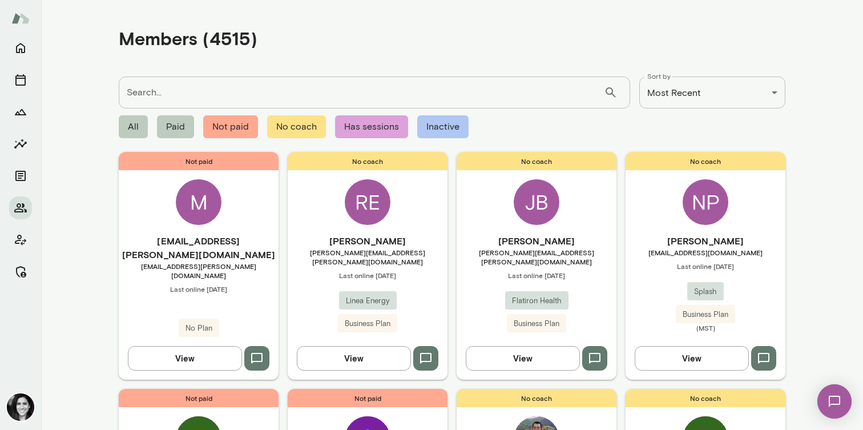 The image size is (863, 430). What do you see at coordinates (175, 127) in the screenshot?
I see `span: Paid` at bounding box center [175, 127].